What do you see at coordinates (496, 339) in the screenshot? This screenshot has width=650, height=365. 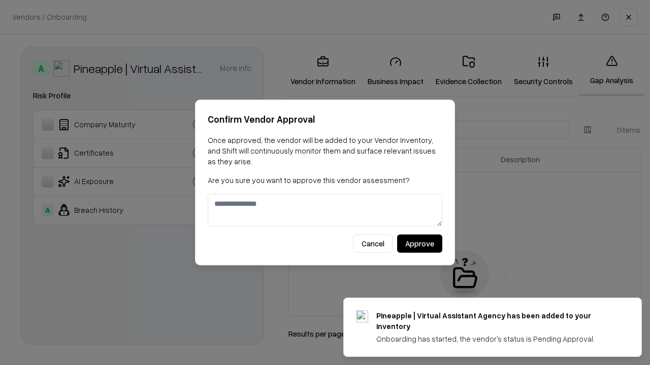 I see `div: Onboarding has started, the vendor's status is Pending Approval.` at bounding box center [496, 339].